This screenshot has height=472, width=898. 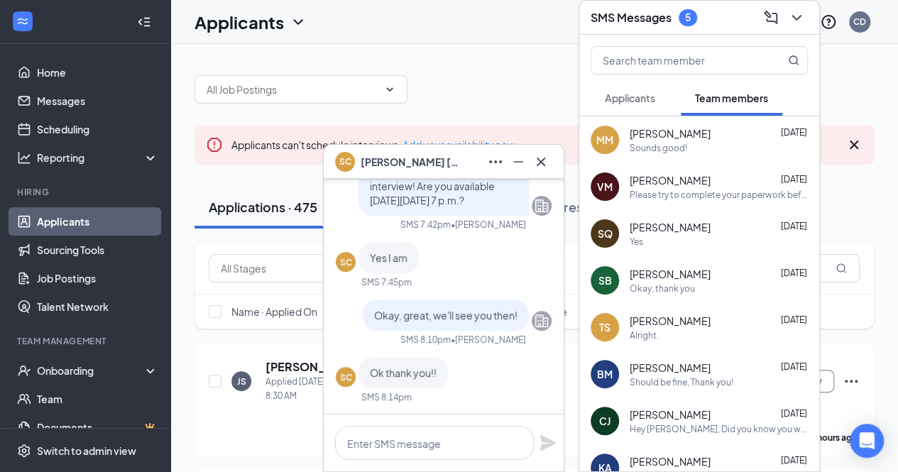 What do you see at coordinates (548, 443) in the screenshot?
I see `button: Plane` at bounding box center [548, 443].